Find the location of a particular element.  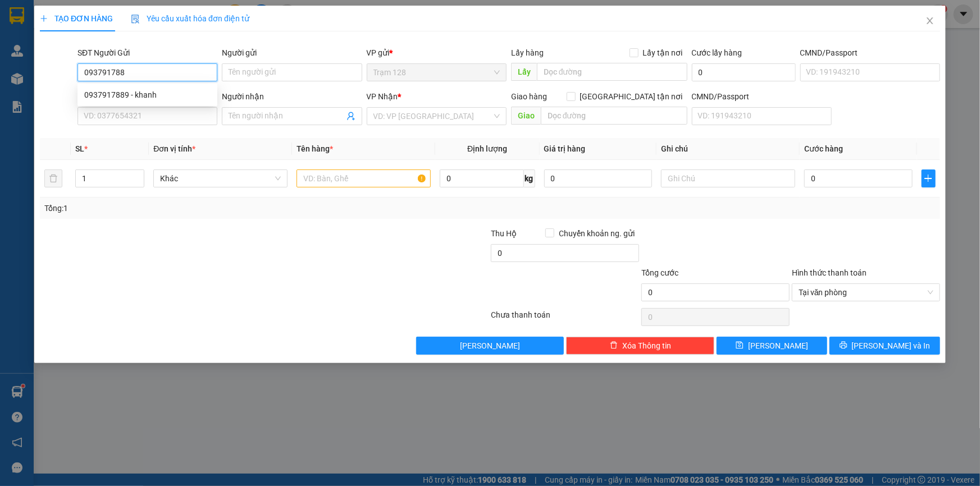

button: plus is located at coordinates (928, 178).